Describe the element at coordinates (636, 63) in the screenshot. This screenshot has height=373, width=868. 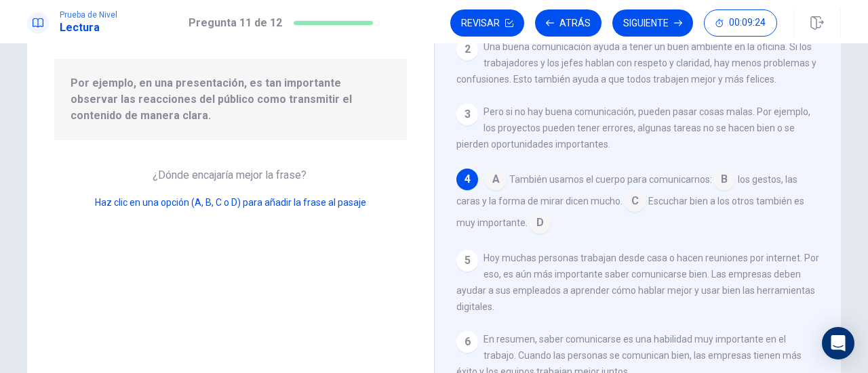
I see `span: Una buena comunicación ayuda a tener un buen ambiente en la oficina. Si los trabajadores y los je...` at that location.